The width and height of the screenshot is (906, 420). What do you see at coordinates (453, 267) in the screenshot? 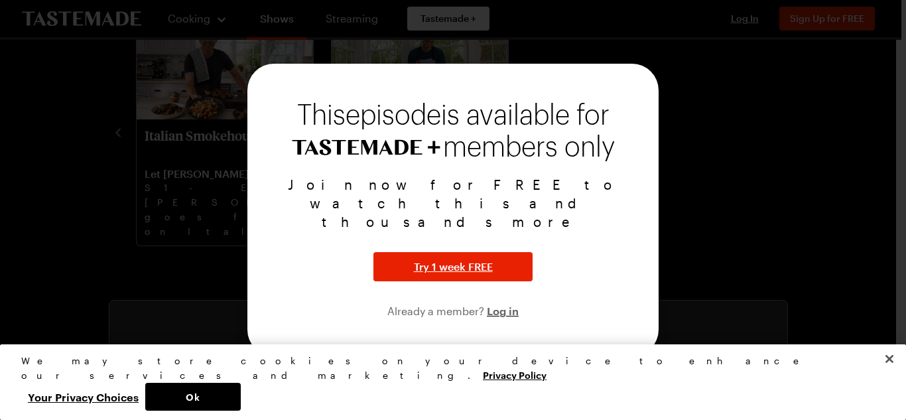
I see `button: Try 1 week FREE` at bounding box center [453, 267].